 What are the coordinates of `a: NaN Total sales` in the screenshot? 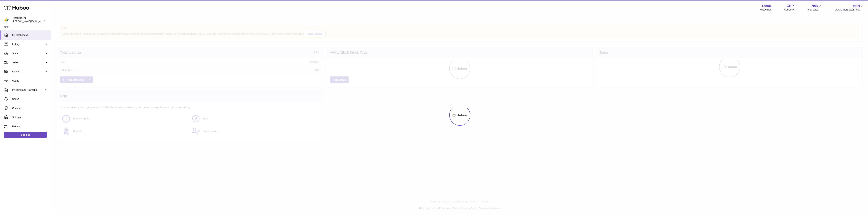 It's located at (814, 7).